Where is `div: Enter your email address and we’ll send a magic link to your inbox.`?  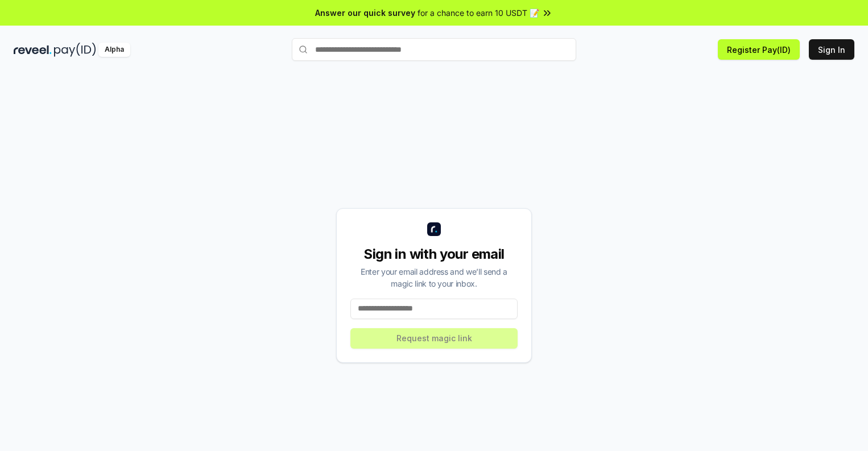 div: Enter your email address and we’ll send a magic link to your inbox. is located at coordinates (434, 277).